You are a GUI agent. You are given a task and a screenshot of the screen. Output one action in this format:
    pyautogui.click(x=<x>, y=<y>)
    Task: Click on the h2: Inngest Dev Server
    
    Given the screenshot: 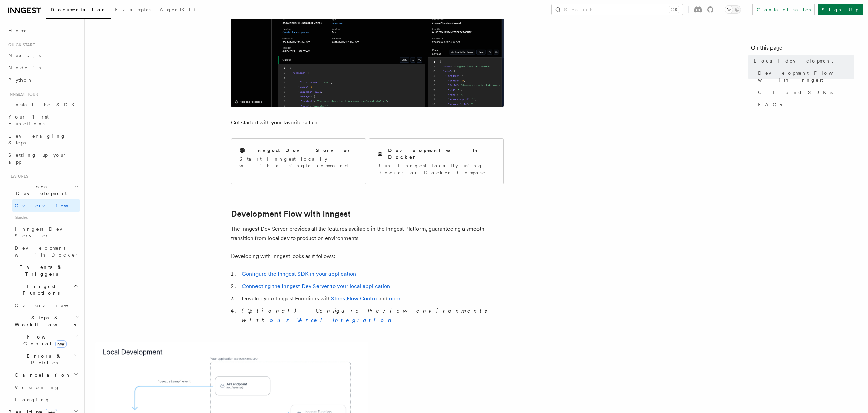 What is the action you would take?
    pyautogui.click(x=301, y=150)
    